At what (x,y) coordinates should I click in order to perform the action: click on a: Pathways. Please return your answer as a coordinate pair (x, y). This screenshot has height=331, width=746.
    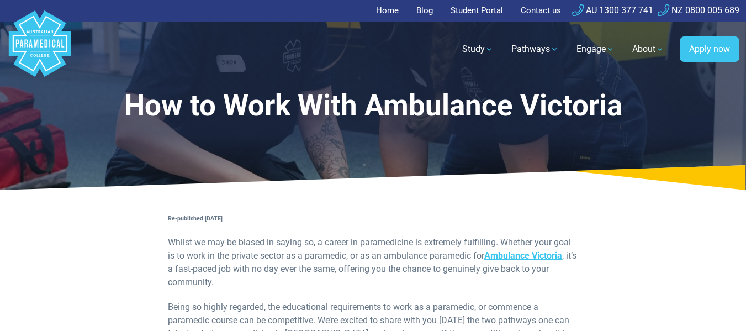
    Looking at the image, I should click on (535, 49).